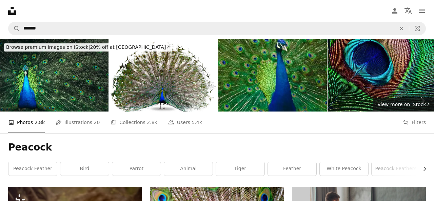 Image resolution: width=434 pixels, height=201 pixels. What do you see at coordinates (48, 47) in the screenshot?
I see `span: Browse premium images on iStock |` at bounding box center [48, 47].